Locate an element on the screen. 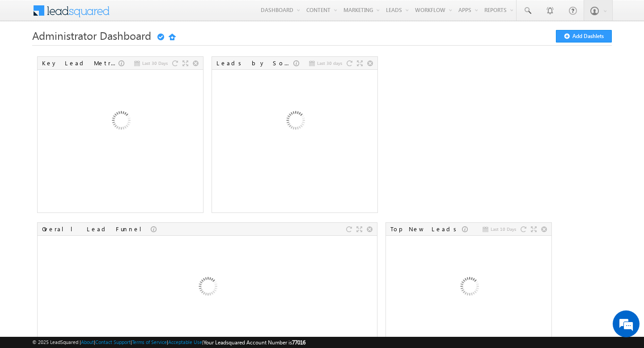 The height and width of the screenshot is (348, 644). a: Terms of Service is located at coordinates (150, 342).